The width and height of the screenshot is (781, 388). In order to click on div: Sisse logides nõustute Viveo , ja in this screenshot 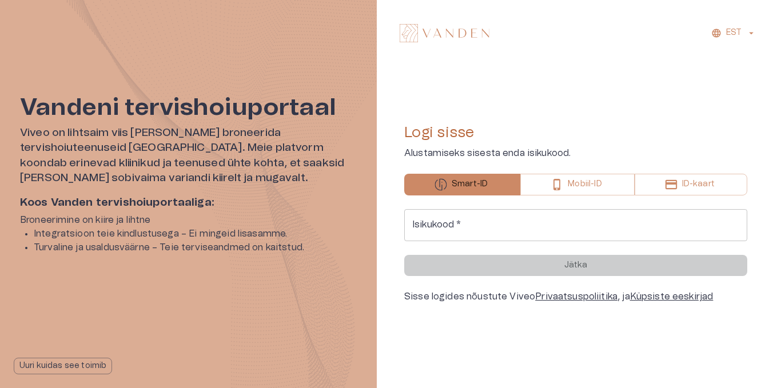, I will do `click(575, 297)`.